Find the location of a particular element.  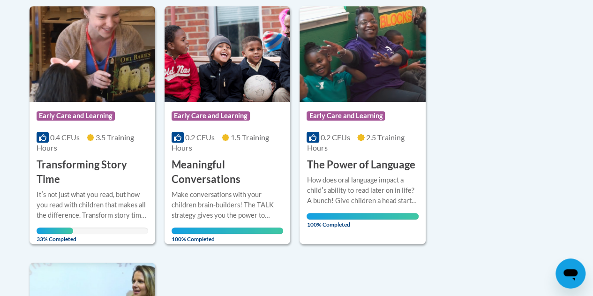

a: Course LogoEarly Care and Learning0.4 CEUs3.5 Training Hours Transforming Story TimeItʹs not just... is located at coordinates (92, 125).